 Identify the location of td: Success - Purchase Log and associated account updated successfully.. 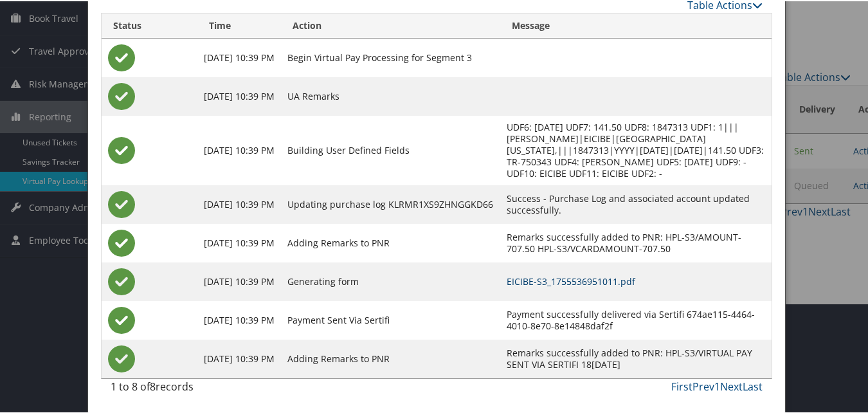
(636, 204).